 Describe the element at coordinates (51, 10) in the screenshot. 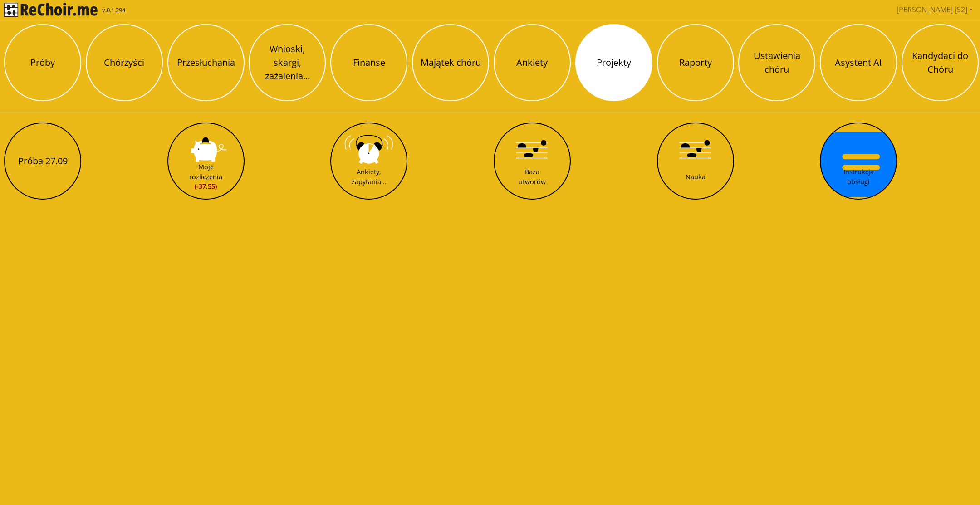

I see `img: rekłajer mi` at that location.